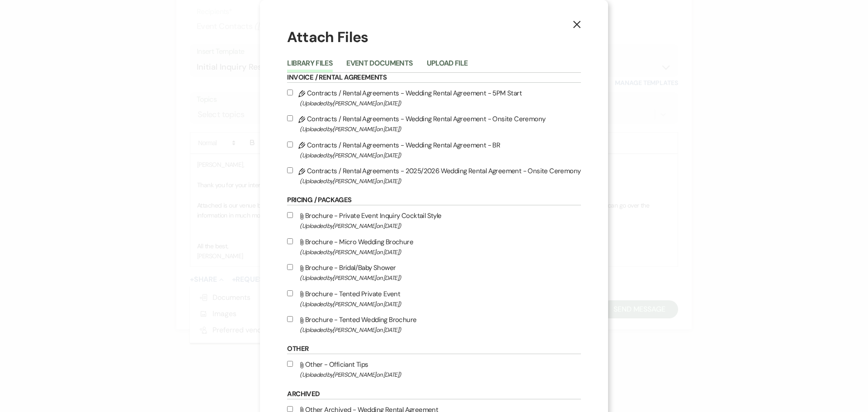 The height and width of the screenshot is (412, 868). What do you see at coordinates (434, 349) in the screenshot?
I see `h6: Other` at bounding box center [434, 349].